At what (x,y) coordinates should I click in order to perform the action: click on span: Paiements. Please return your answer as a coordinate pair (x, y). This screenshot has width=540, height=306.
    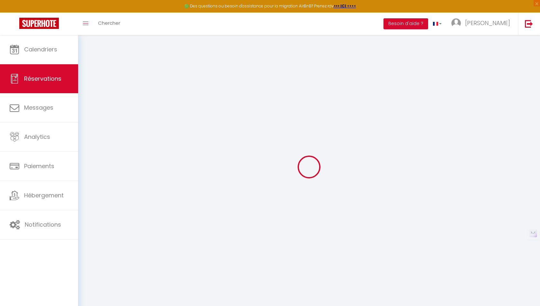
    Looking at the image, I should click on (39, 166).